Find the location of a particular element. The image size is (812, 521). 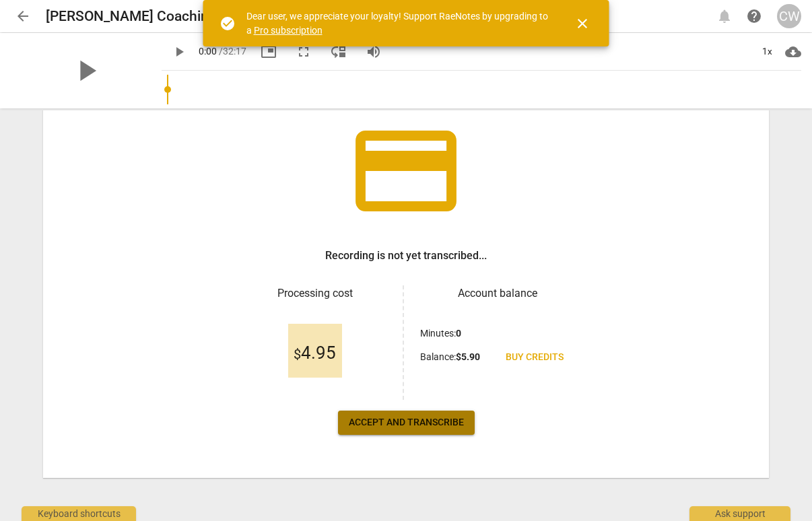

h3: Processing cost is located at coordinates (314, 293).